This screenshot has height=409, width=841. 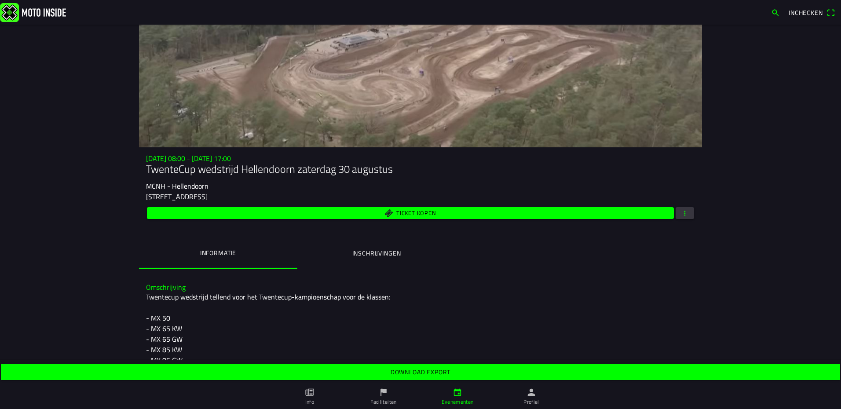 I want to click on ion-icon: person, so click(x=531, y=392).